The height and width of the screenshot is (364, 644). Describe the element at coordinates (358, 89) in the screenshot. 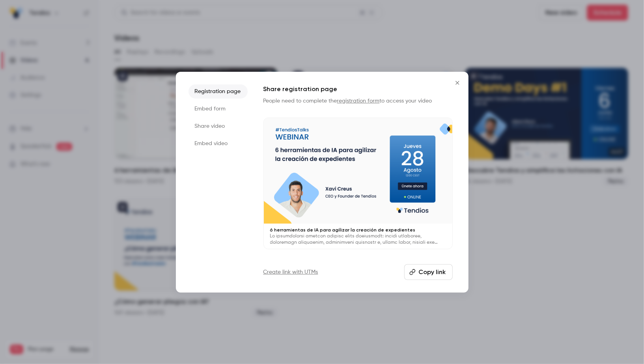

I see `h1: Share registration page` at that location.